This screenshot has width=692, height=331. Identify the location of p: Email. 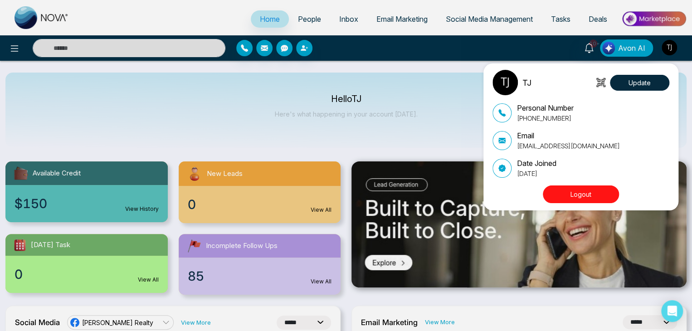
(568, 136).